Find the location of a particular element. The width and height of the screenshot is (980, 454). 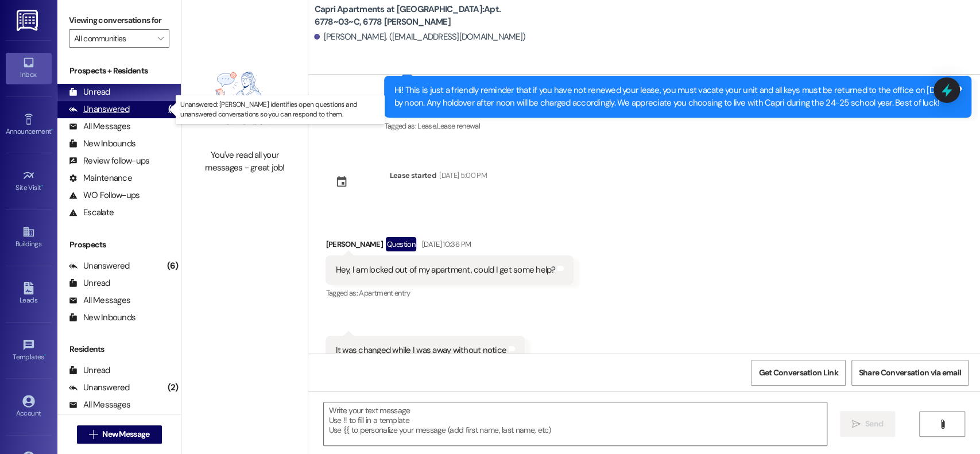

div: Review follow-ups is located at coordinates (109, 161).